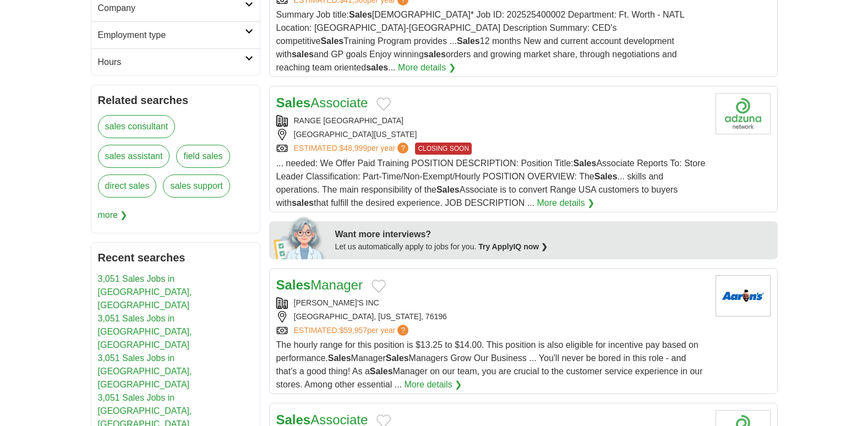 The height and width of the screenshot is (426, 868). What do you see at coordinates (196, 186) in the screenshot?
I see `a: sales support` at bounding box center [196, 186].